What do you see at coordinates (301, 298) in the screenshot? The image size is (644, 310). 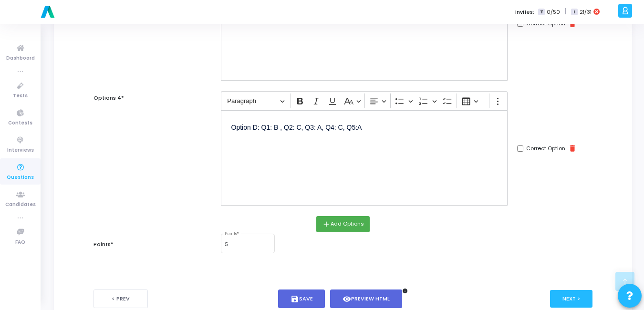 I see `button: saveSave` at bounding box center [301, 298].